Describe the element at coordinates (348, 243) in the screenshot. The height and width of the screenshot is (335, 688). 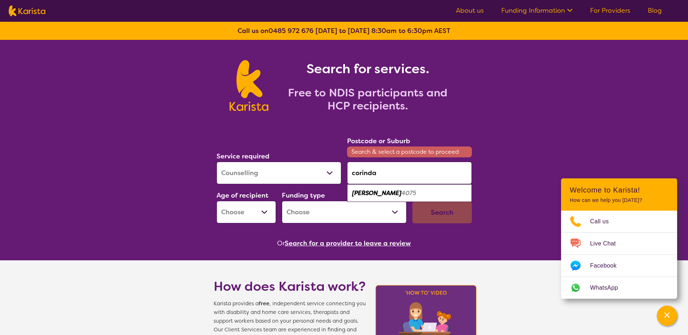
I see `button: Search for a provider to leave a review` at that location.